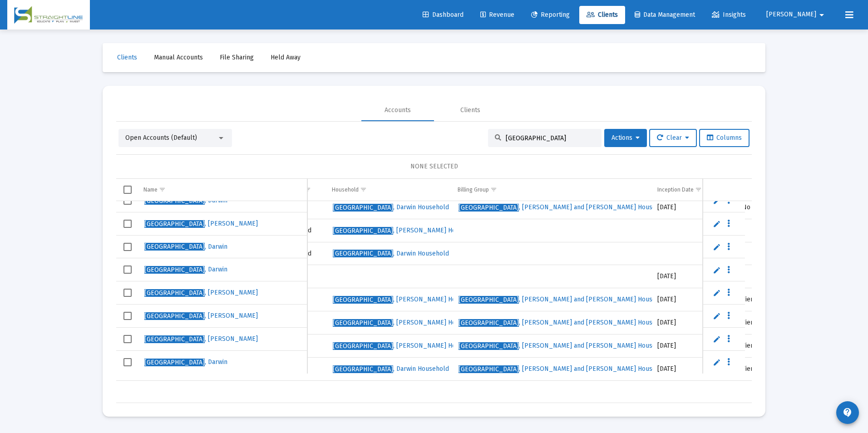 The height and width of the screenshot is (433, 868). What do you see at coordinates (497, 14) in the screenshot?
I see `span: Revenue` at bounding box center [497, 14].